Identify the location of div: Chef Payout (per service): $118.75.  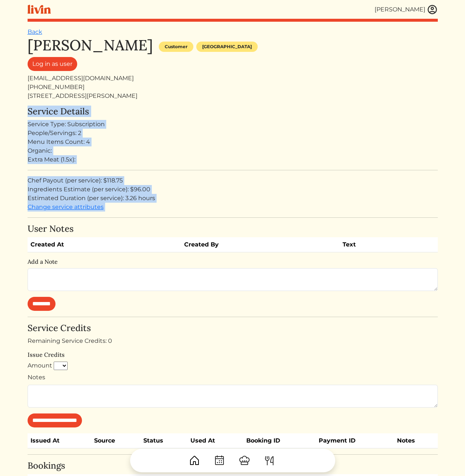
(233, 181).